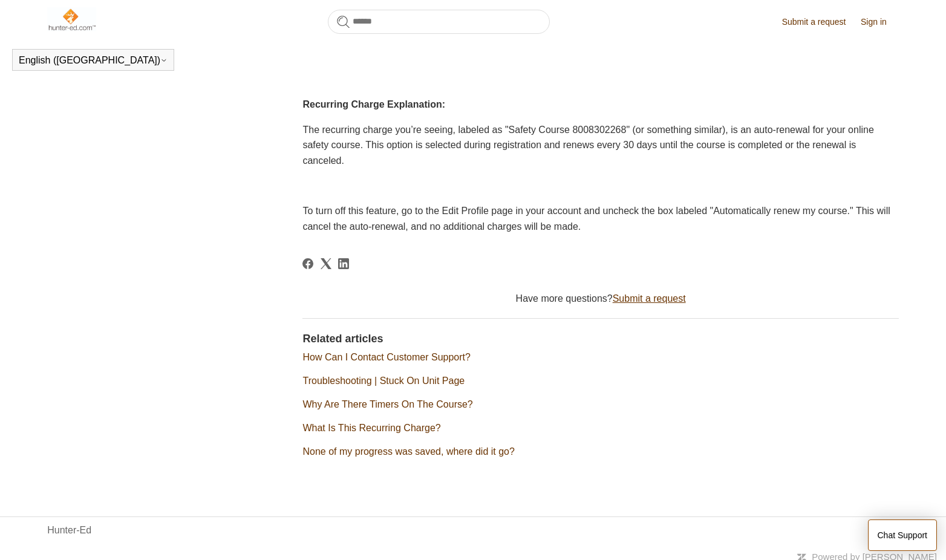  Describe the element at coordinates (408, 451) in the screenshot. I see `a: None of my progress was saved, where did it go?` at that location.